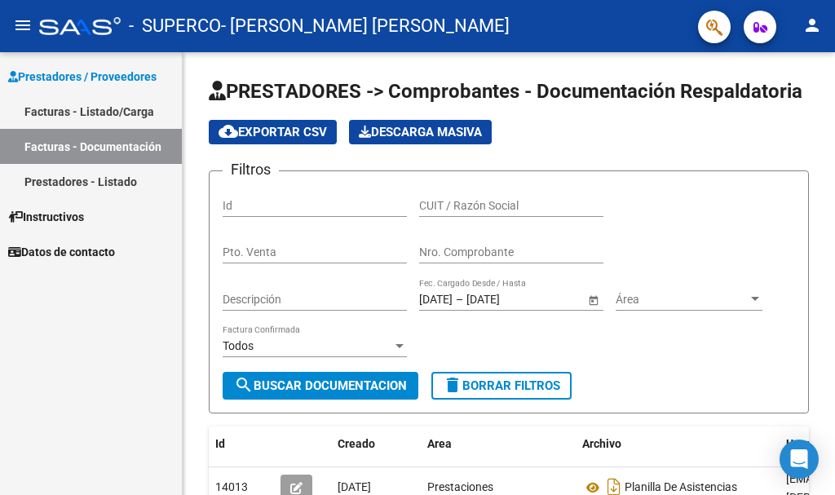 The image size is (835, 495). Describe the element at coordinates (238, 346) in the screenshot. I see `span: Todos` at that location.